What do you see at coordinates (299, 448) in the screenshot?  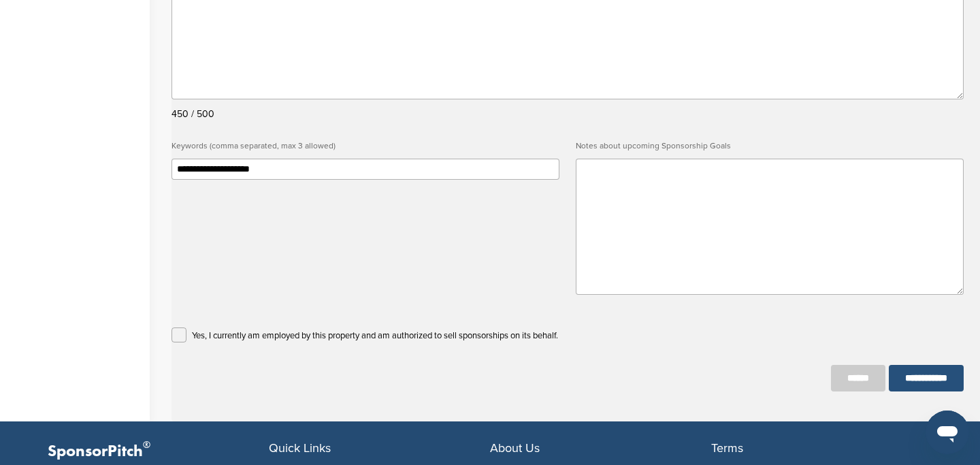 I see `span: Quick Links` at bounding box center [299, 448].